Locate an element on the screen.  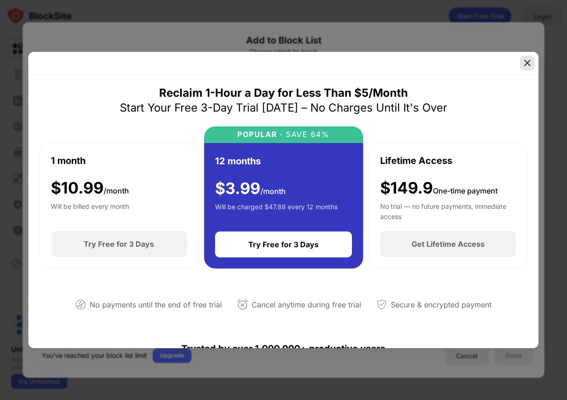
div: $ 10.99 is located at coordinates (90, 188).